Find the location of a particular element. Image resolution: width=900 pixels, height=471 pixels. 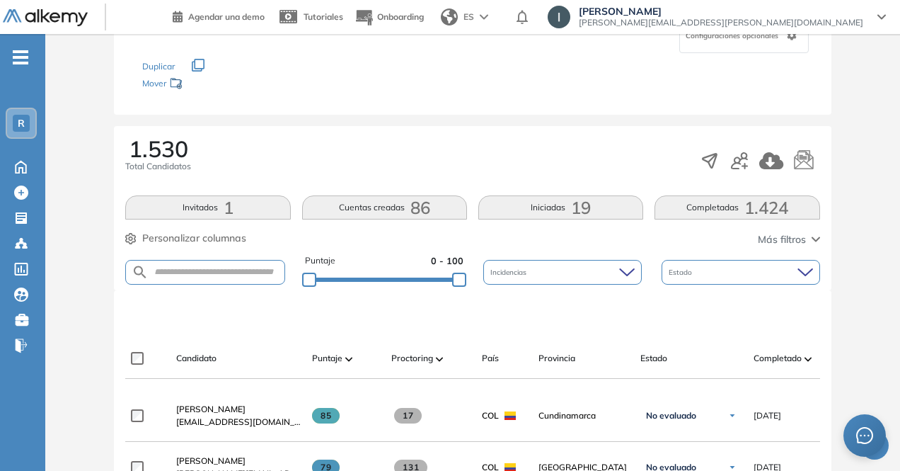

div: Estado is located at coordinates (741, 272).